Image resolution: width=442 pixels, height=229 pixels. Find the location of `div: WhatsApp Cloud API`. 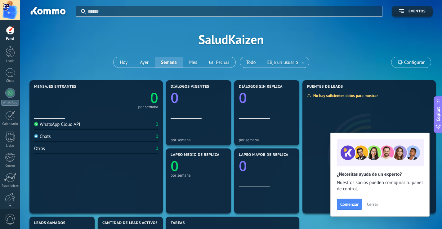

div: WhatsApp Cloud API is located at coordinates (57, 124).